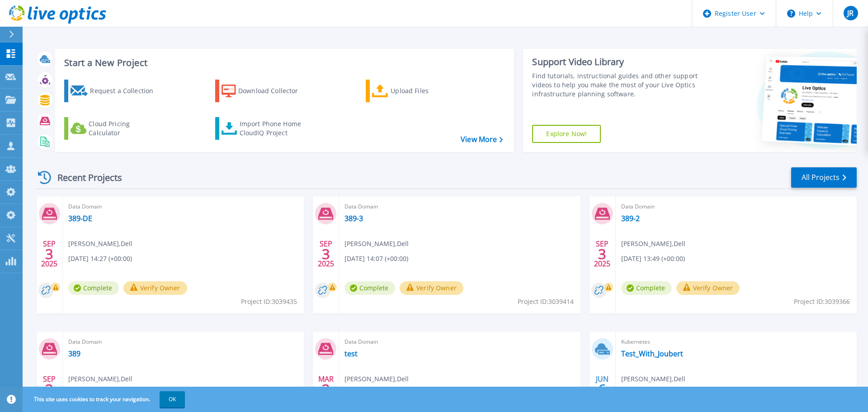 The image size is (868, 412). I want to click on a: 389-3, so click(353, 218).